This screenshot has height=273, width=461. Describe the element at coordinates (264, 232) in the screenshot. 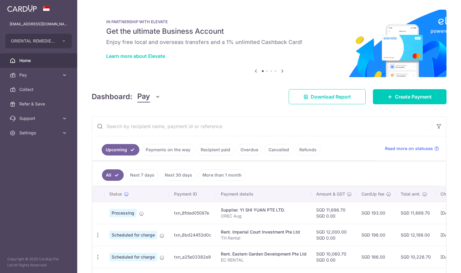

I see `div: Rent. Imperial Court Investment Pte Ltd` at that location.